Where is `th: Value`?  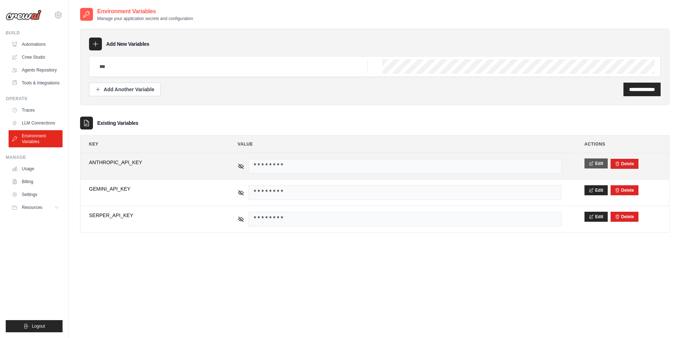 th: Value is located at coordinates (400, 144).